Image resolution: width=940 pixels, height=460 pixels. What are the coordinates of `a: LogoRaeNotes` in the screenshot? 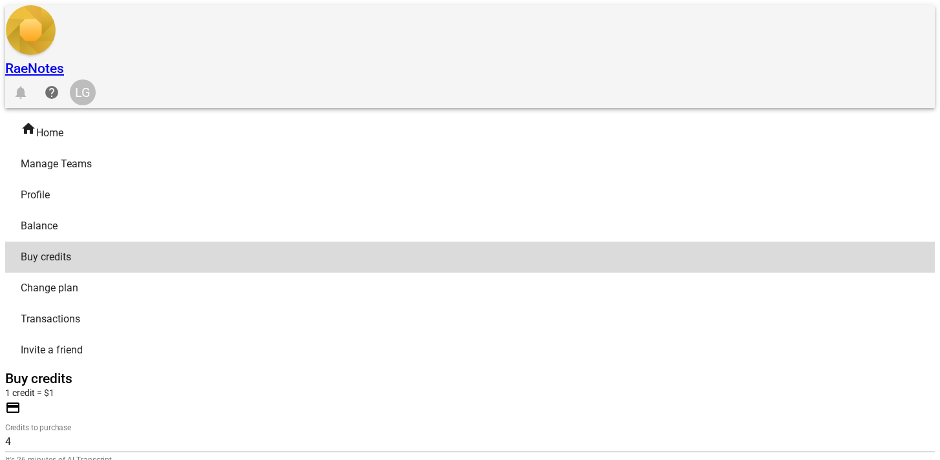 It's located at (52, 41).